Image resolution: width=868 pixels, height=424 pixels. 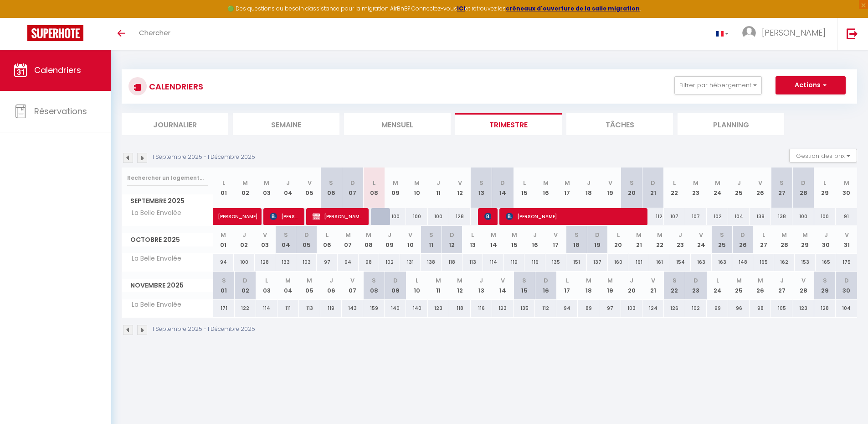 I want to click on button: Filtrer par hébergement, so click(x=718, y=85).